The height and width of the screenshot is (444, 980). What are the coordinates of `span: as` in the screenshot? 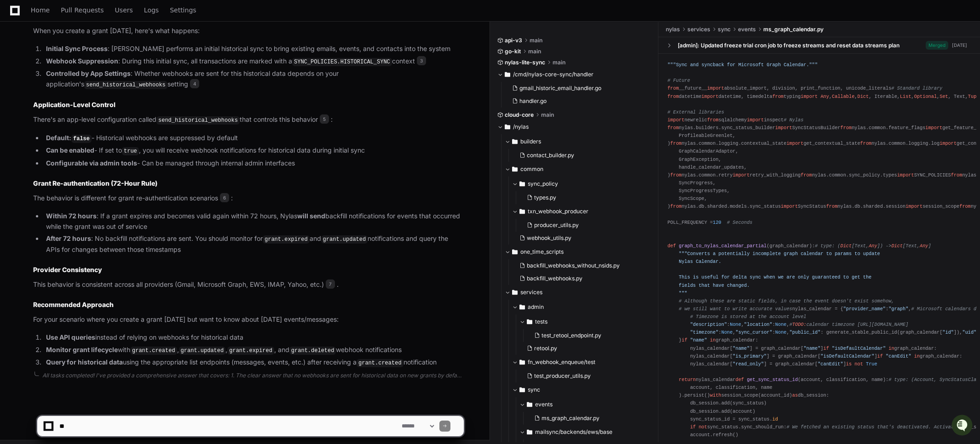 It's located at (795, 396).